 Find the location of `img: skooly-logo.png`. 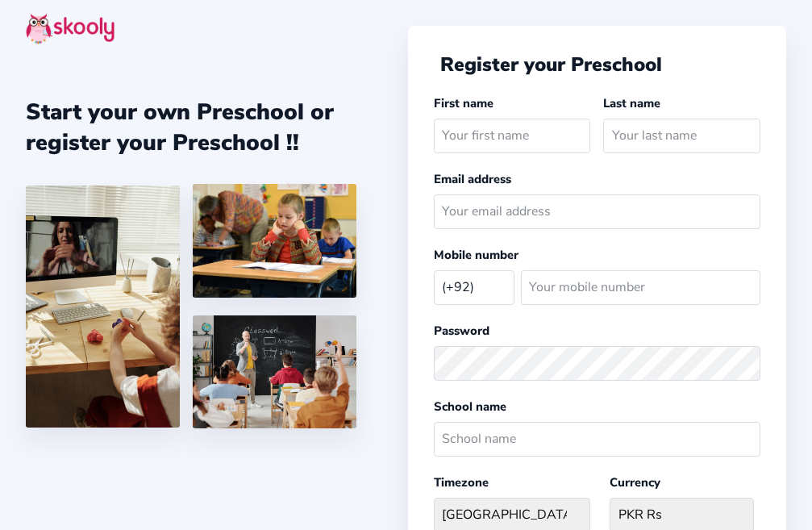

img: skooly-logo.png is located at coordinates (70, 29).